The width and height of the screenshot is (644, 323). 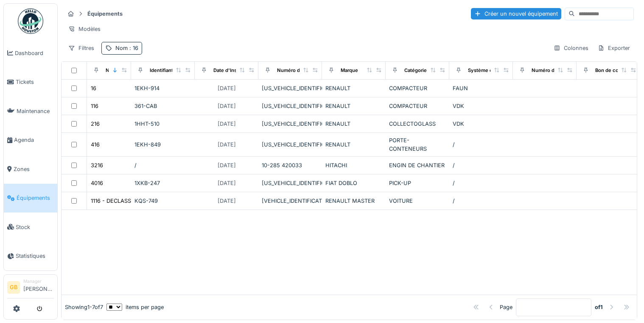 What do you see at coordinates (133, 48) in the screenshot?
I see `span: : 16` at bounding box center [133, 48].